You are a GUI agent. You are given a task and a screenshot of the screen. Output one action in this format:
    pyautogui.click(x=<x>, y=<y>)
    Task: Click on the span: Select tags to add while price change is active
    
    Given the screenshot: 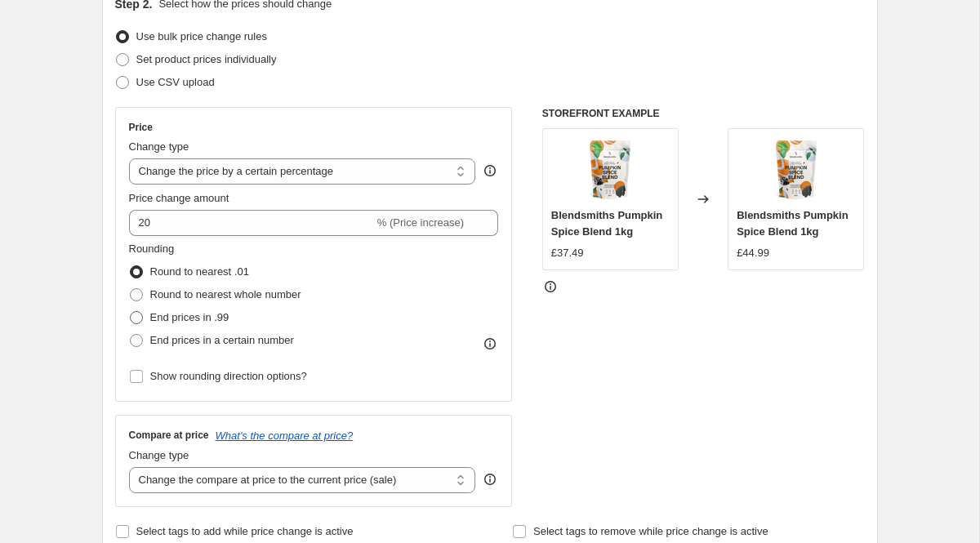 What is the action you would take?
    pyautogui.click(x=245, y=531)
    